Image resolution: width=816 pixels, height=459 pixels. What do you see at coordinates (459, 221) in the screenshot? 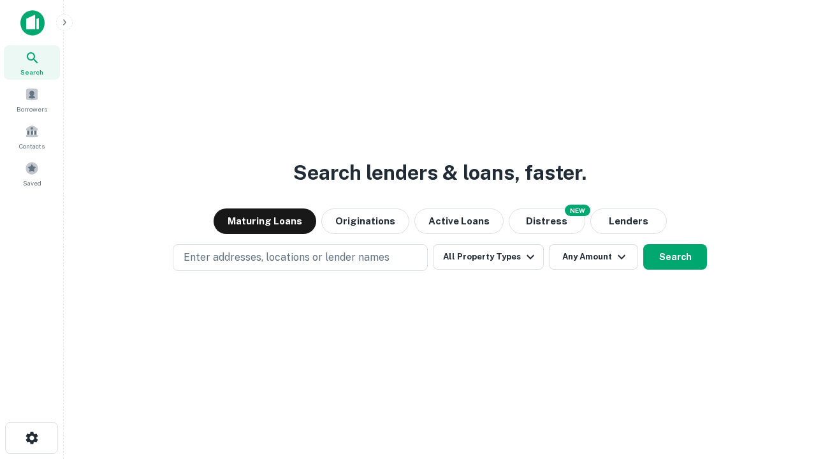
I see `button: Active Loans` at bounding box center [459, 221].